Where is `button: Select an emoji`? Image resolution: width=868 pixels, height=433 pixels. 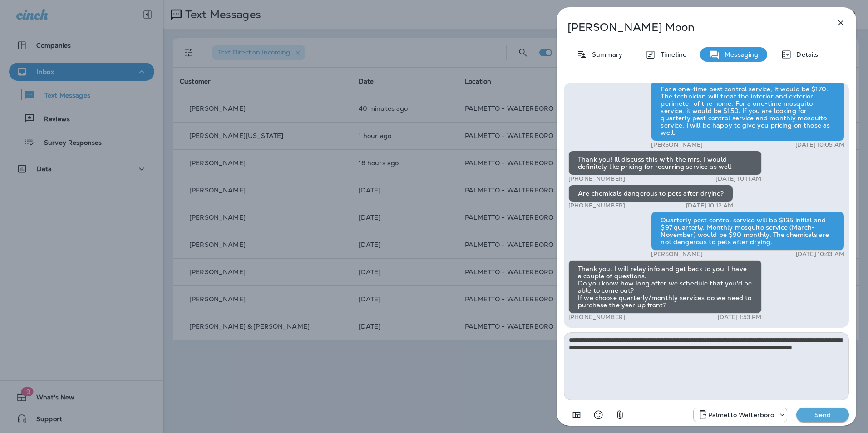 button: Select an emoji is located at coordinates (598, 415).